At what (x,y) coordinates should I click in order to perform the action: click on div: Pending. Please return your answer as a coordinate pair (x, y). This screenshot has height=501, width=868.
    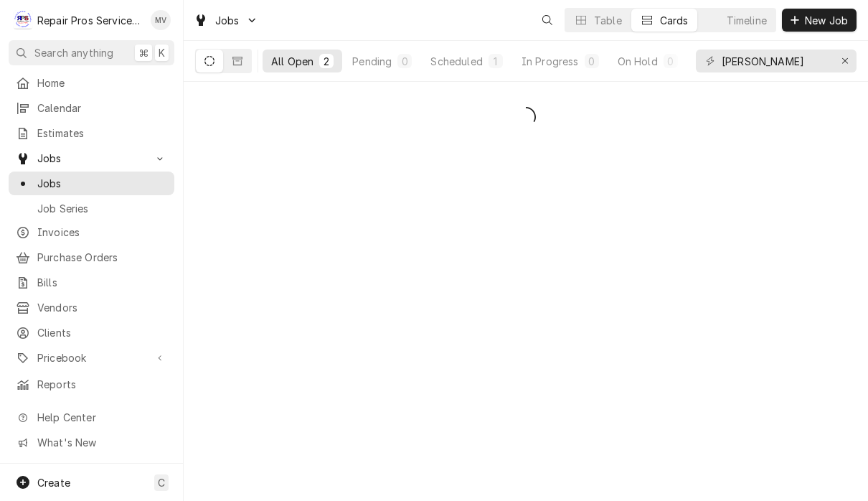
    Looking at the image, I should click on (372, 61).